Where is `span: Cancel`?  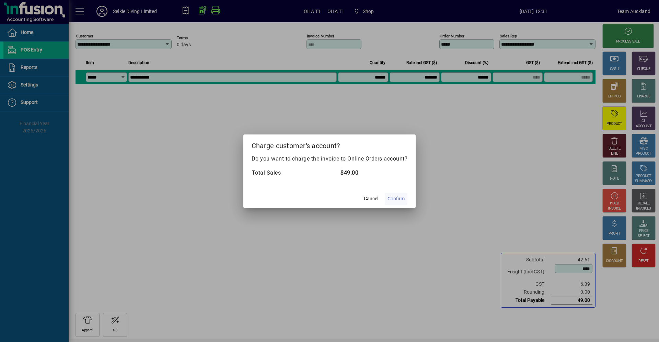 span: Cancel is located at coordinates (371, 199).